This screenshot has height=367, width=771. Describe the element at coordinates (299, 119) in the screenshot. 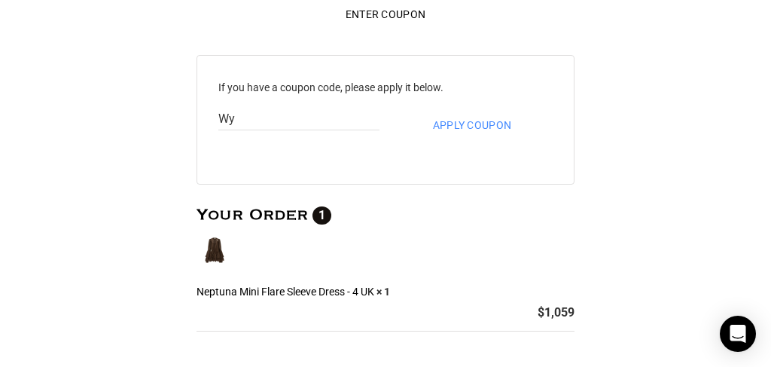

I see `input: Coupon code` at that location.